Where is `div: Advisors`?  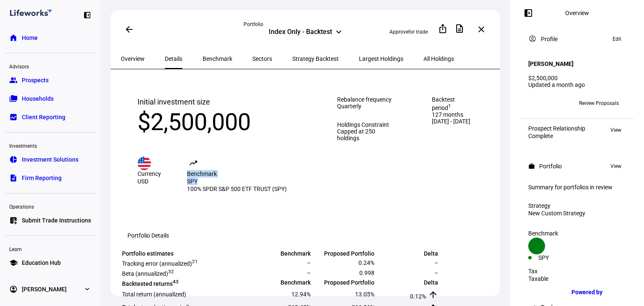
div: Advisors is located at coordinates (50, 66).